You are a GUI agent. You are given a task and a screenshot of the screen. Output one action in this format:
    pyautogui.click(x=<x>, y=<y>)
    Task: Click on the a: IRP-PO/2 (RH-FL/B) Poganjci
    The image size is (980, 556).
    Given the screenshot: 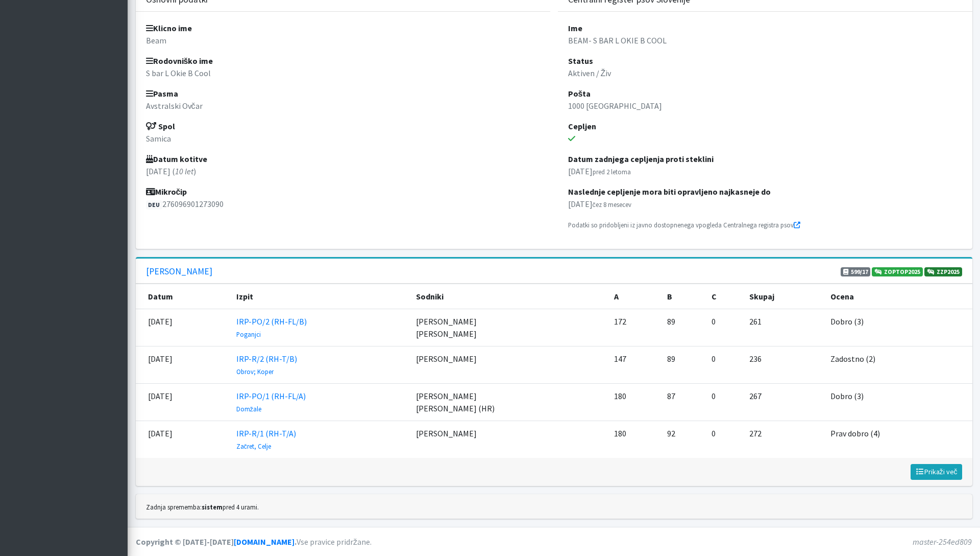 What is the action you would take?
    pyautogui.click(x=272, y=327)
    